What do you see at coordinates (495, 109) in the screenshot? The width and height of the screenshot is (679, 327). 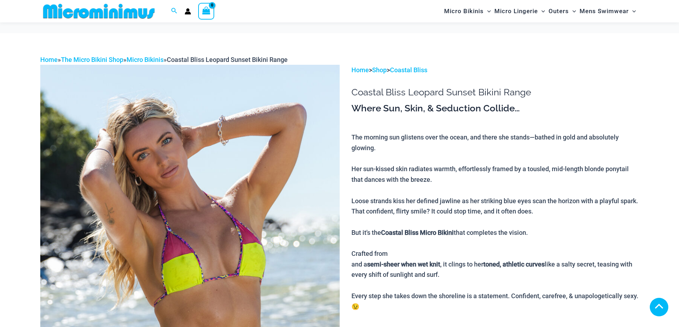 I see `h3: Where Sun, Skin, & Seduction Collide…` at bounding box center [495, 109].